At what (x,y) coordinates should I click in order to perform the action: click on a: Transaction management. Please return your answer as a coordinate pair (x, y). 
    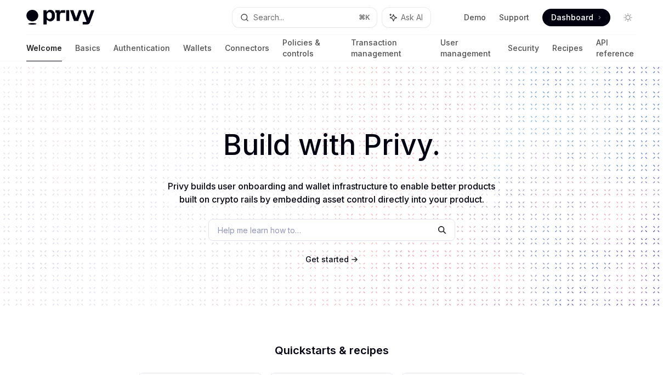
    Looking at the image, I should click on (389, 48).